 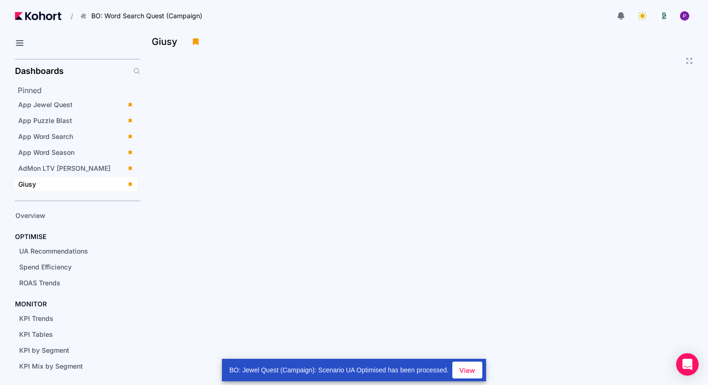 I want to click on a: App Puzzle Blast, so click(x=76, y=121).